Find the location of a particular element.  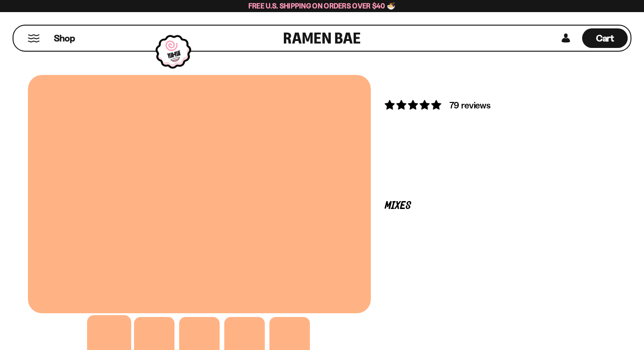

button: Mobile Menu Trigger is located at coordinates (33, 38).